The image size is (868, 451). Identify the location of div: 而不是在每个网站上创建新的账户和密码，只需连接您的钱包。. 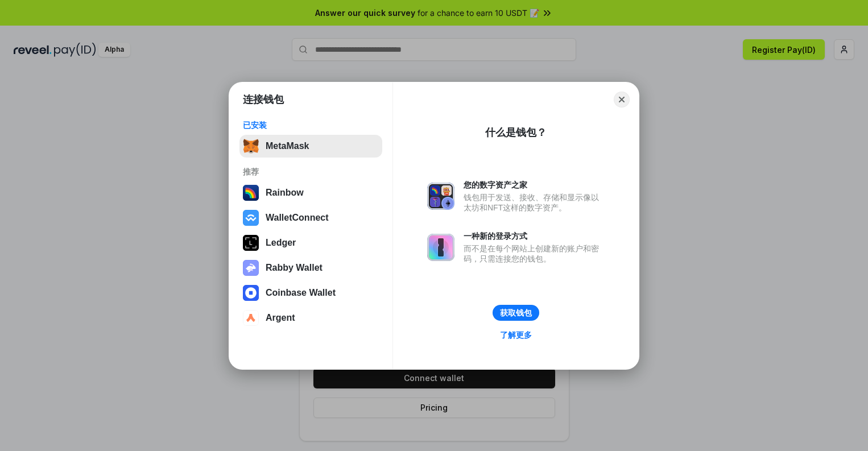
(534, 254).